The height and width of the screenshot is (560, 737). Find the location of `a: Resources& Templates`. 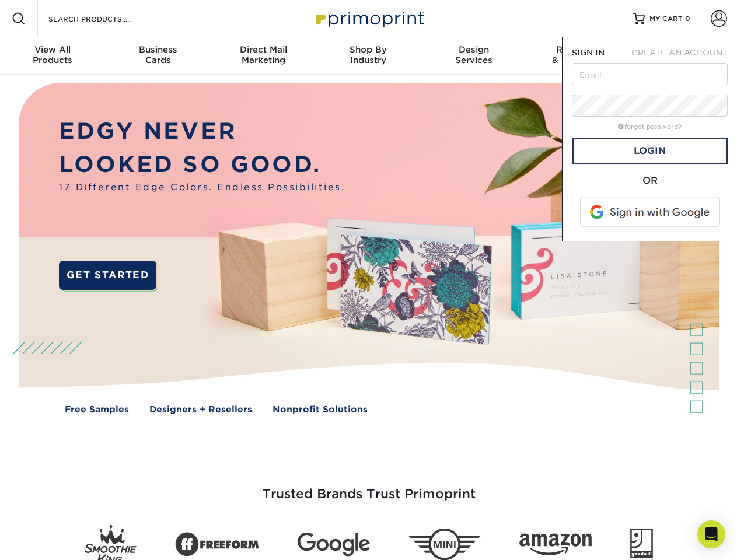

a: Resources& Templates is located at coordinates (579, 56).